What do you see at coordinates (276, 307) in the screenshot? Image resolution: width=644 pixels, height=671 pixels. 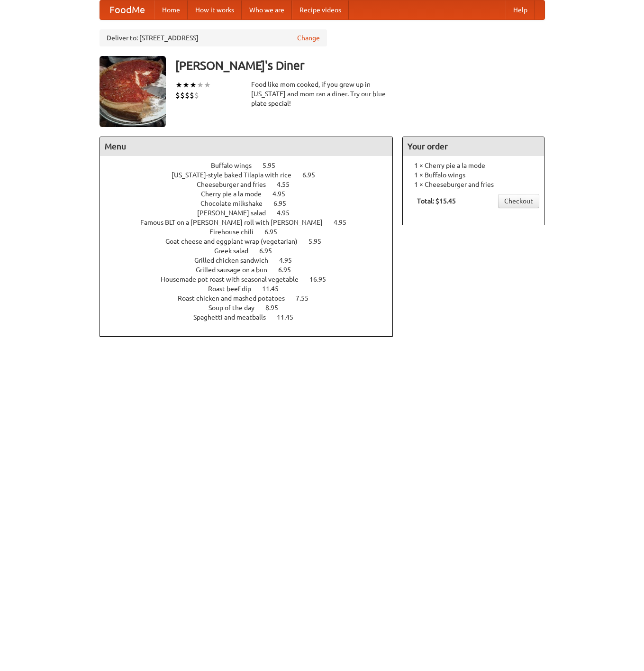 I see `span: 8.95` at bounding box center [276, 307].